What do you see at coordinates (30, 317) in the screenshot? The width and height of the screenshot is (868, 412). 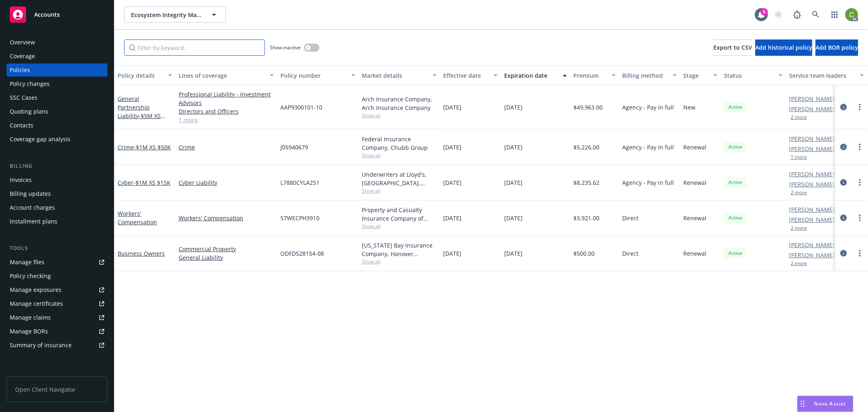 I see `div: Manage claims` at bounding box center [30, 317].